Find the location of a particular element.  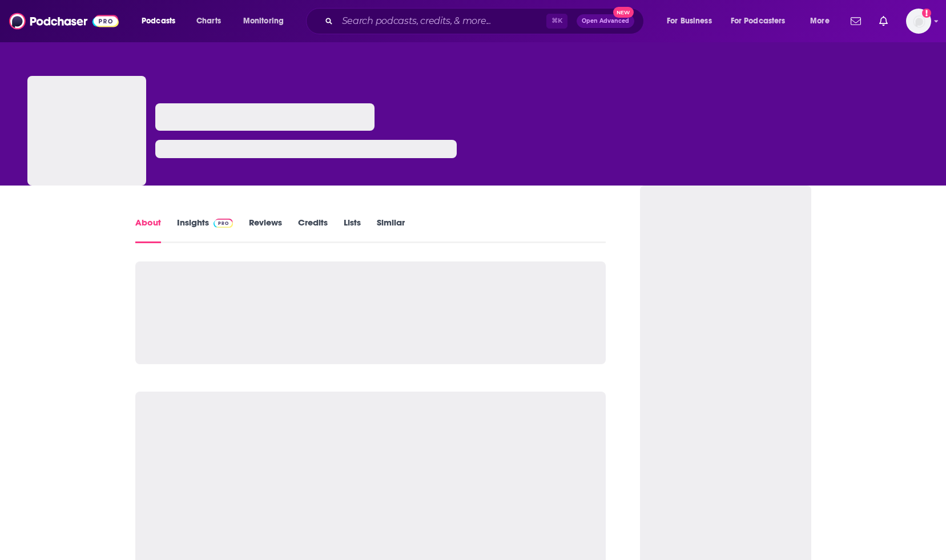

div: Search podcasts, credits, & more... is located at coordinates (486, 21).